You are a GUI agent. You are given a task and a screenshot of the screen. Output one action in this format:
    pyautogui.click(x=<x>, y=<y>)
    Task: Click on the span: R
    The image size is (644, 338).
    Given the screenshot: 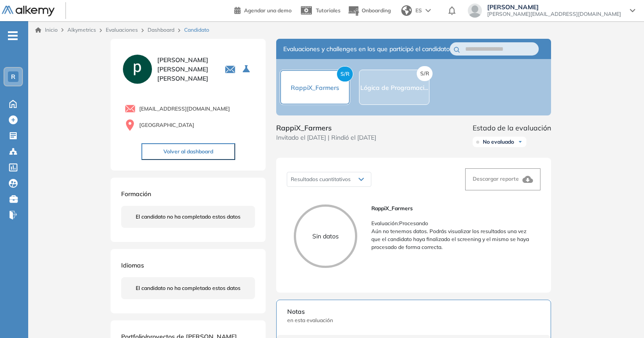 What is the action you would take?
    pyautogui.click(x=13, y=77)
    